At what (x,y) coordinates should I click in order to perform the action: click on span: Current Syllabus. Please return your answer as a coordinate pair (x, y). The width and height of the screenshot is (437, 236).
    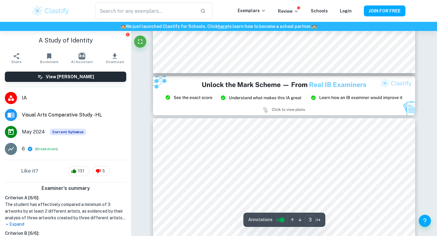
    Looking at the image, I should click on (68, 132).